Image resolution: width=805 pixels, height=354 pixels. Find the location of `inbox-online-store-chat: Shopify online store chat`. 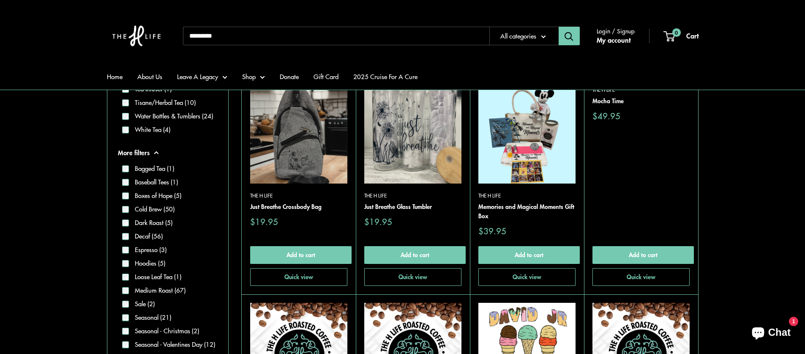

inbox-online-store-chat: Shopify online store chat is located at coordinates (771, 333).